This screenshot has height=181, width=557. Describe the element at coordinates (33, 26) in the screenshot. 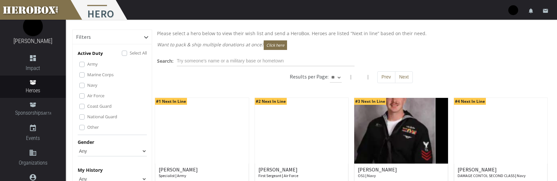

I see `img: image` at that location.